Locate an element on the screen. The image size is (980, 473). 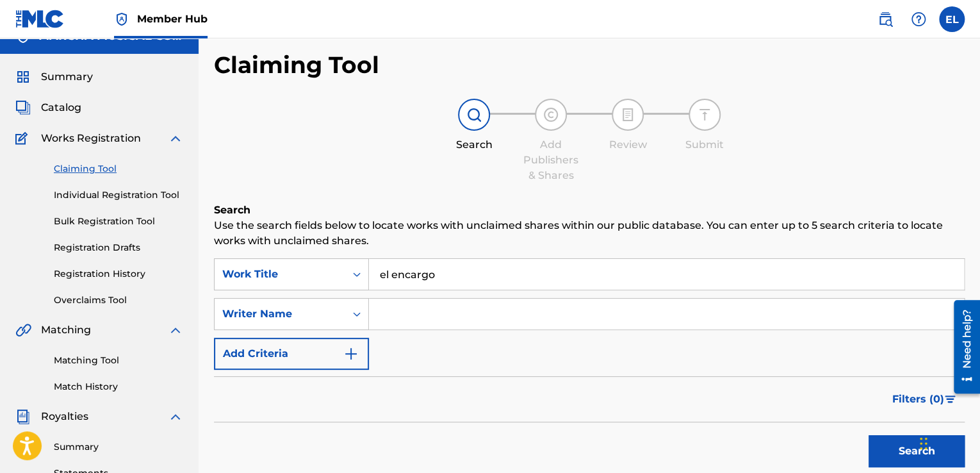
img: Matching is located at coordinates (23, 330).